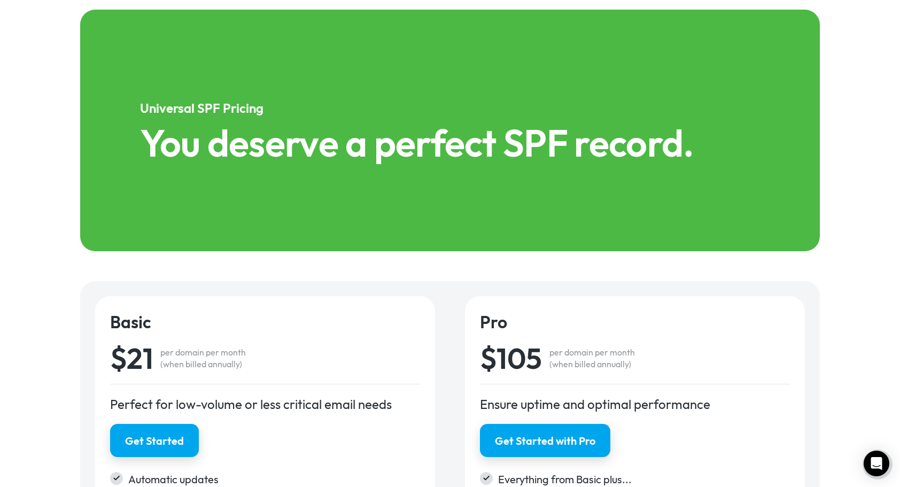 Image resolution: width=900 pixels, height=487 pixels. What do you see at coordinates (265, 322) in the screenshot?
I see `h4: Basic` at bounding box center [265, 322].